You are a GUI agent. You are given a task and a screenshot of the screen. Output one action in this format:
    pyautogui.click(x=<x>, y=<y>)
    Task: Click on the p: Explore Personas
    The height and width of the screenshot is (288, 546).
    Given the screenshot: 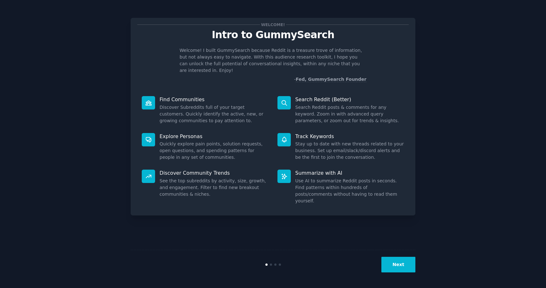 What is the action you would take?
    pyautogui.click(x=214, y=136)
    